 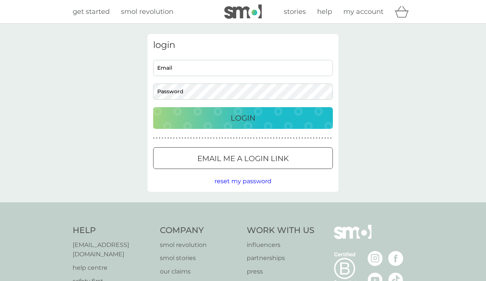 What do you see at coordinates (243, 181) in the screenshot?
I see `button: reset my password` at bounding box center [243, 181].